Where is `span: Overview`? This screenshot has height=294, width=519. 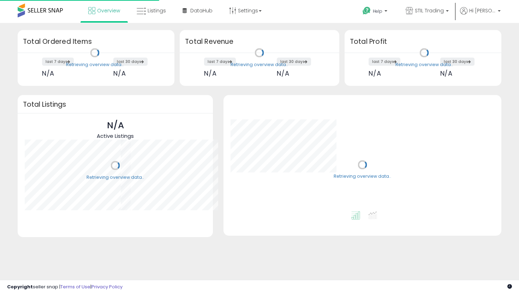 span: Overview is located at coordinates (108, 11).